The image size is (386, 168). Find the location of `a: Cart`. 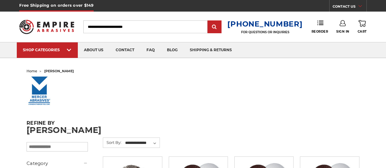

a: Cart is located at coordinates (363, 27).